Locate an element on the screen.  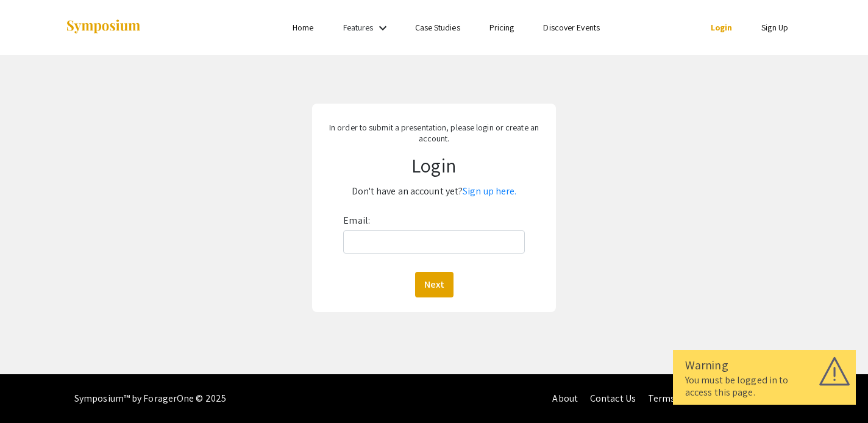
a: Sign Up is located at coordinates (775, 27).